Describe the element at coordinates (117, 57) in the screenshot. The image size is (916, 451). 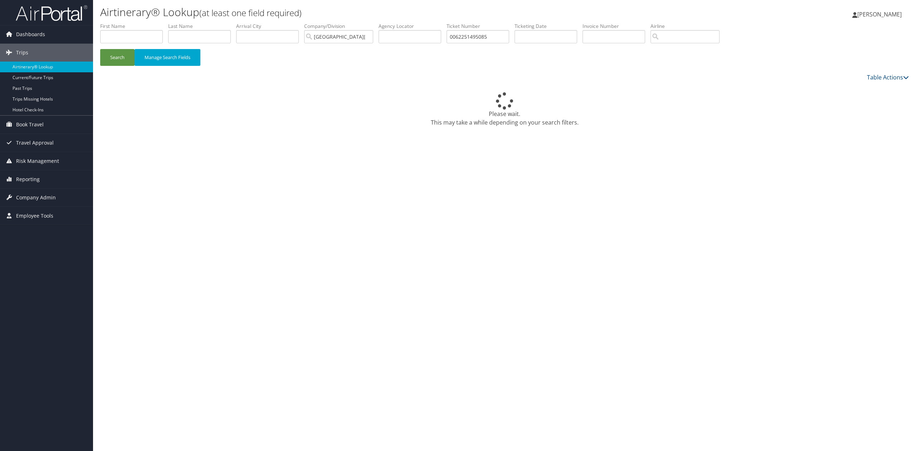
I see `button: Search` at that location.